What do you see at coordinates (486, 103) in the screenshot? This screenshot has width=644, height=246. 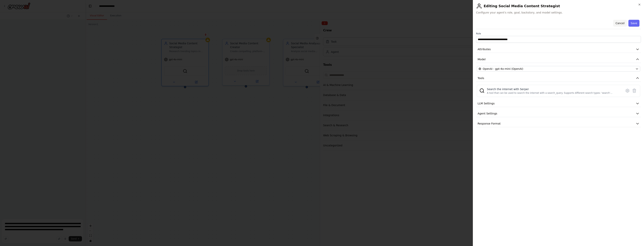 I see `span: LLM Settings` at bounding box center [486, 103].